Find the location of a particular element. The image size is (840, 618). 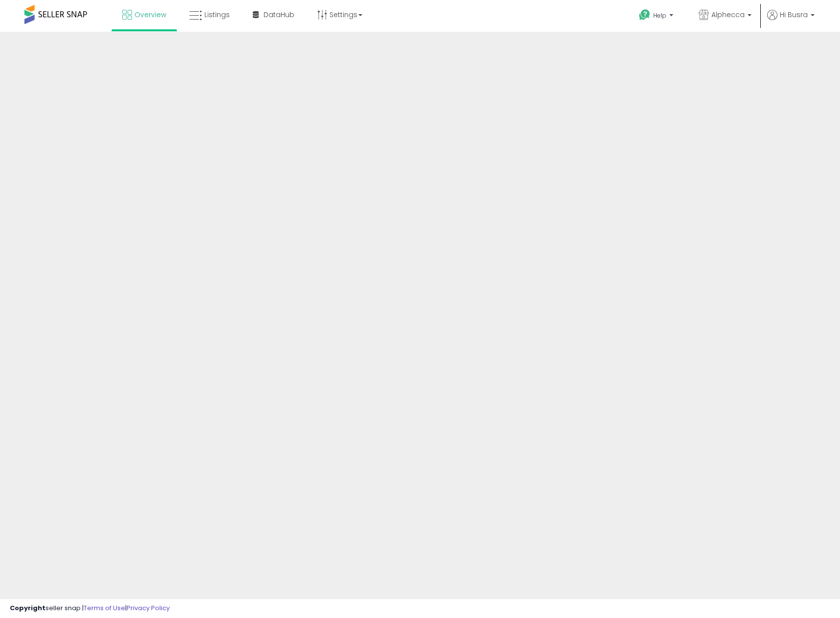

span: Listings is located at coordinates (217, 14).